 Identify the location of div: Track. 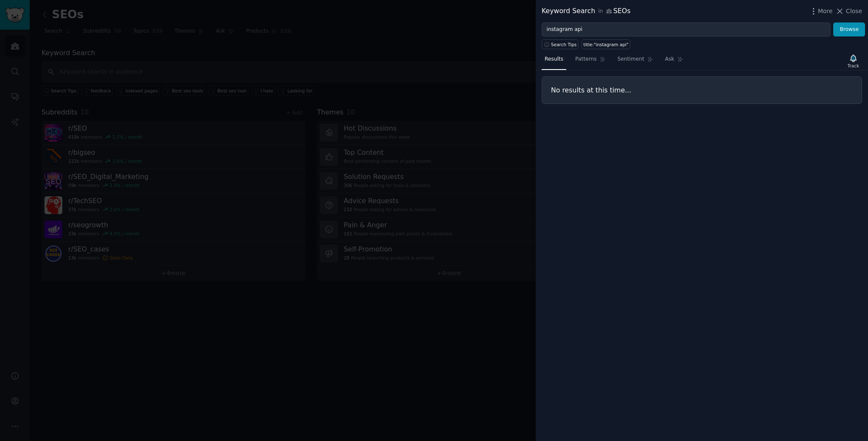
(853, 66).